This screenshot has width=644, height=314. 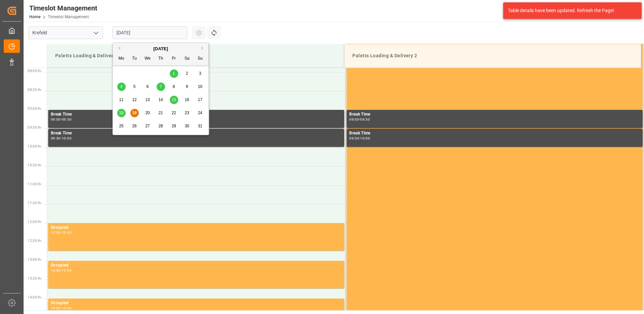 I want to click on div: 13:00, so click(x=56, y=270).